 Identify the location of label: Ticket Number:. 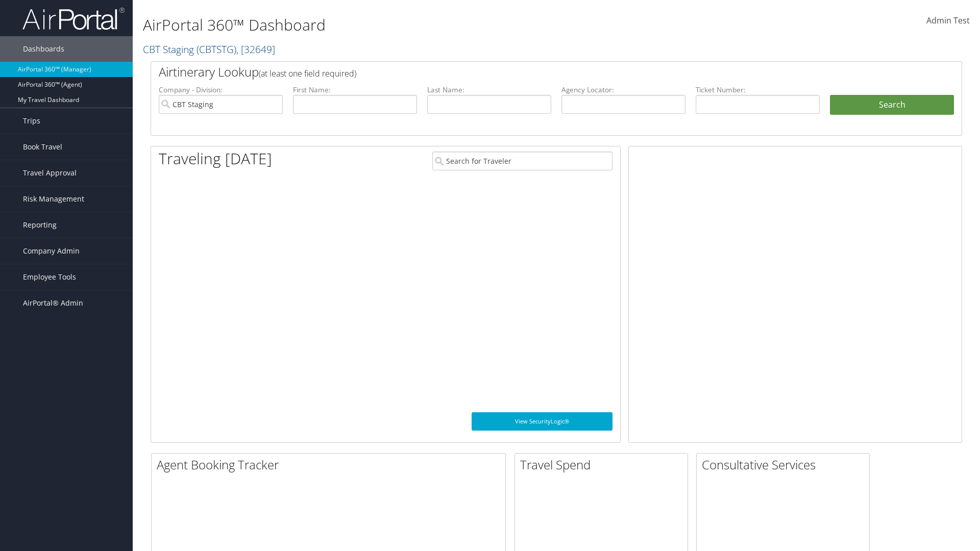
(757, 90).